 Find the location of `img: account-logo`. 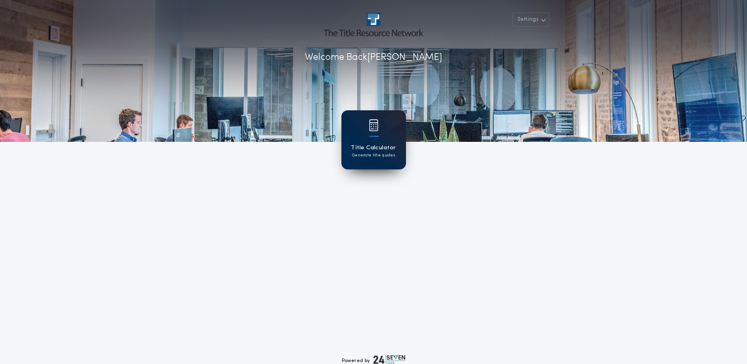

img: account-logo is located at coordinates (373, 24).